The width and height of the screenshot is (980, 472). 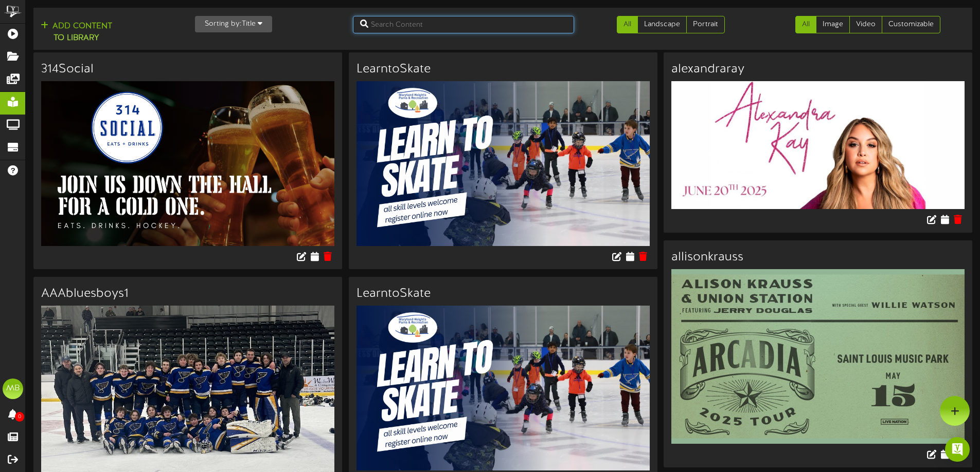 What do you see at coordinates (234, 24) in the screenshot?
I see `button: Sorting by:Title` at bounding box center [234, 24].